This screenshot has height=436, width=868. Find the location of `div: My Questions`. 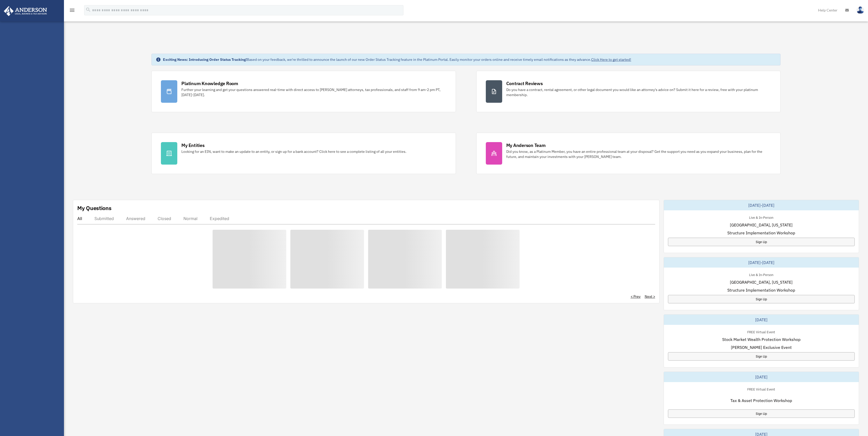

div: My Questions is located at coordinates (94, 208).